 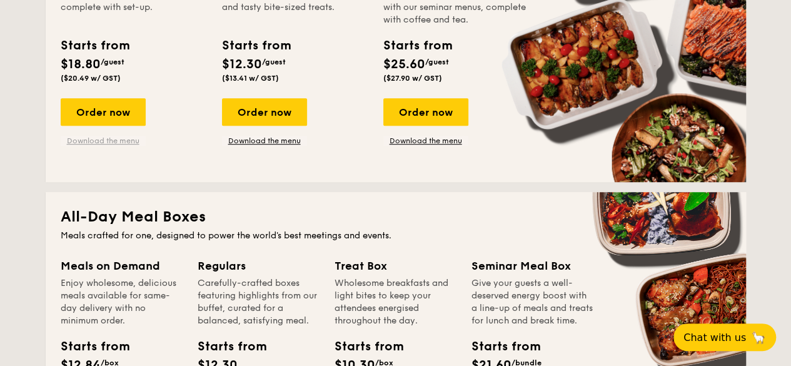 I want to click on div: Give your guests a well-deserved energy boost with a line-up of meals and treats for lunch and br..., so click(x=532, y=302).